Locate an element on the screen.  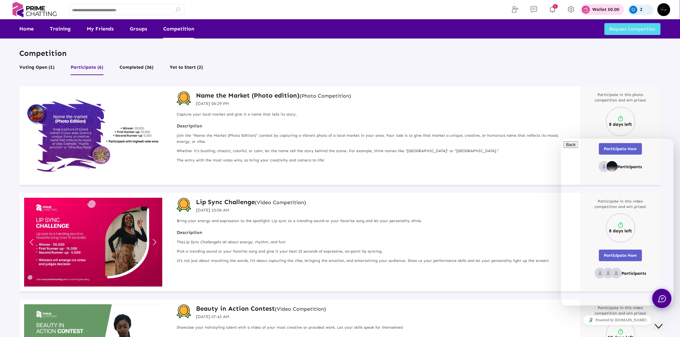
h3: Lip Sync Challenge is located at coordinates (251, 202).